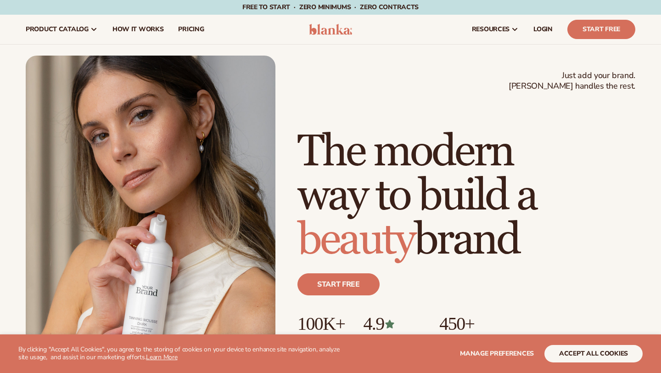 This screenshot has width=661, height=373. Describe the element at coordinates (497, 353) in the screenshot. I see `button: Manage preferences` at that location.